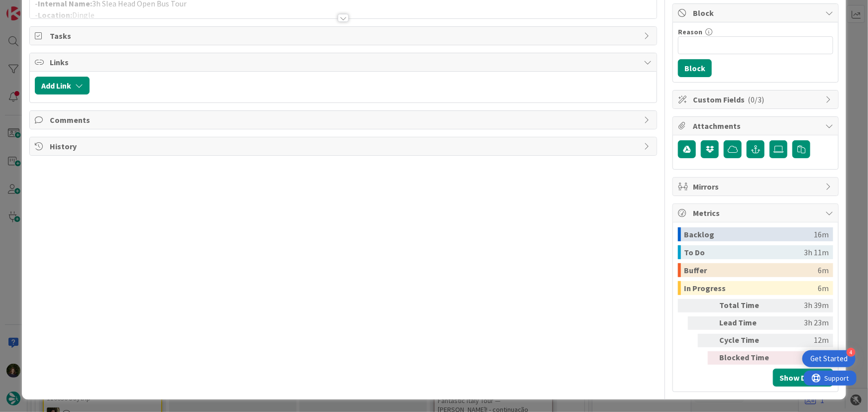 The image size is (868, 412). Describe the element at coordinates (748, 234) in the screenshot. I see `div: Backlog` at that location.